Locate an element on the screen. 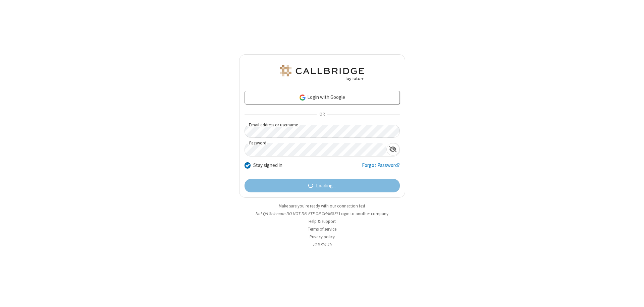  a: Forgot Password? is located at coordinates (381, 168).